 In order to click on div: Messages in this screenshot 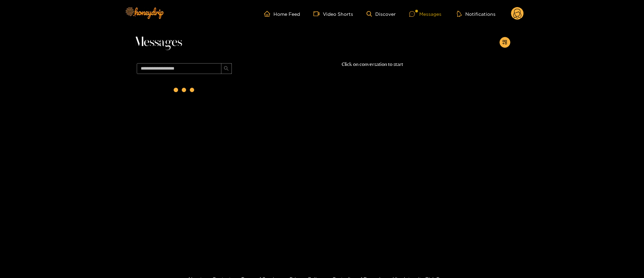, I will do `click(426, 14)`.